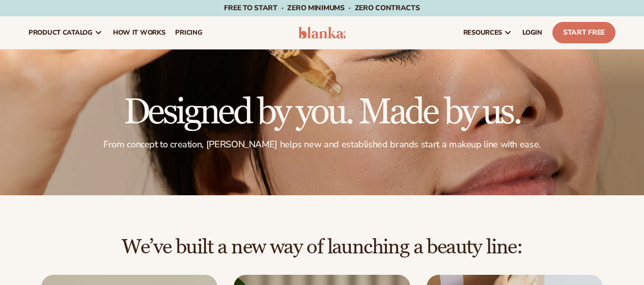  I want to click on a: How It Works, so click(139, 33).